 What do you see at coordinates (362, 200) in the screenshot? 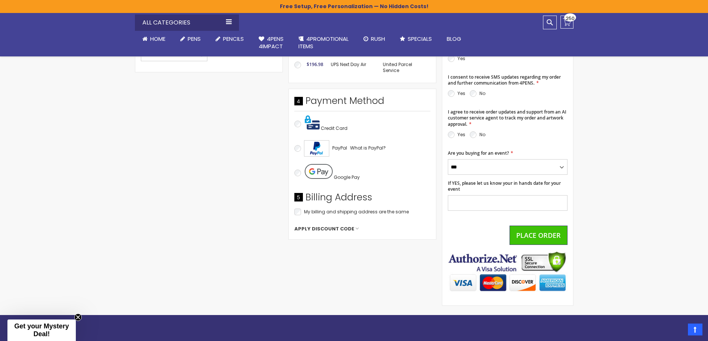
I see `div: Billing Address` at bounding box center [362, 200].